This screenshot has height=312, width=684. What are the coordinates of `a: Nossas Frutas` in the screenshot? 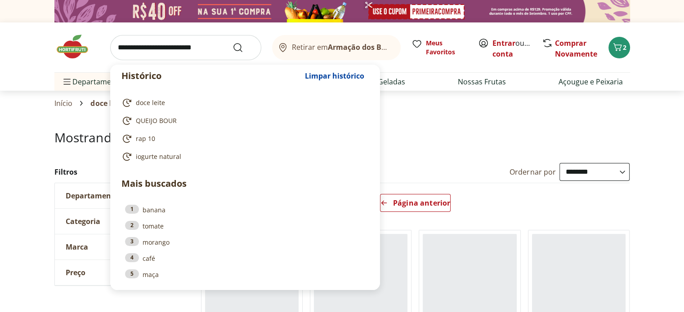 It's located at (481, 82).